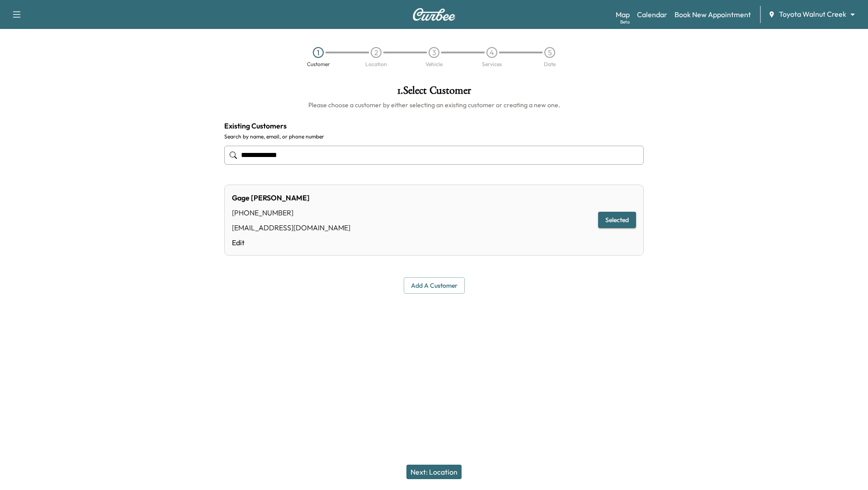 The width and height of the screenshot is (868, 490). Describe the element at coordinates (623, 15) in the screenshot. I see `a: MapBeta` at that location.